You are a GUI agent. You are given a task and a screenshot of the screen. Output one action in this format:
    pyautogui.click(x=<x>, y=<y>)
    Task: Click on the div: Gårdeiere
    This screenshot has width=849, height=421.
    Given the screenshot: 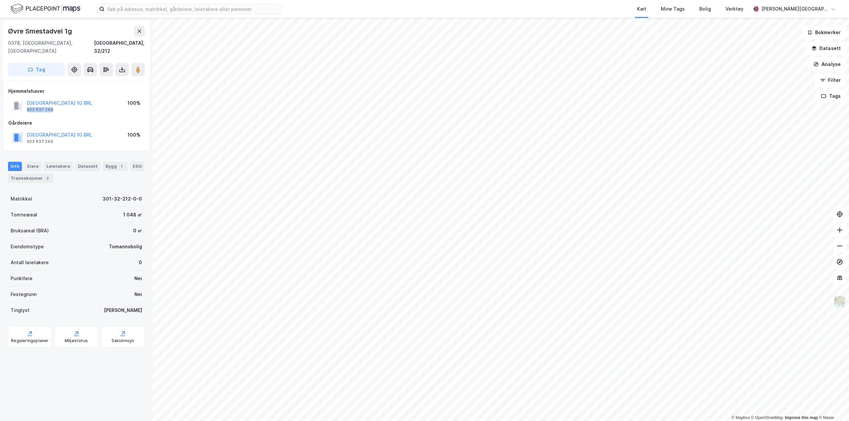 What is the action you would take?
    pyautogui.click(x=76, y=123)
    